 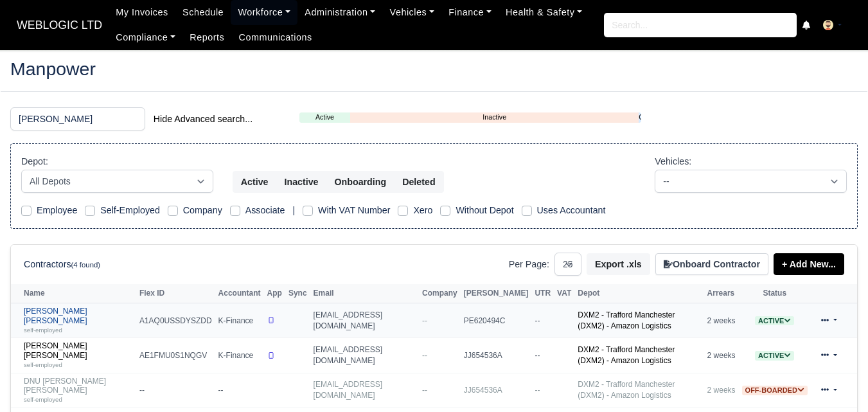 What do you see at coordinates (528, 264) in the screenshot?
I see `label: Per Page:` at bounding box center [528, 264].